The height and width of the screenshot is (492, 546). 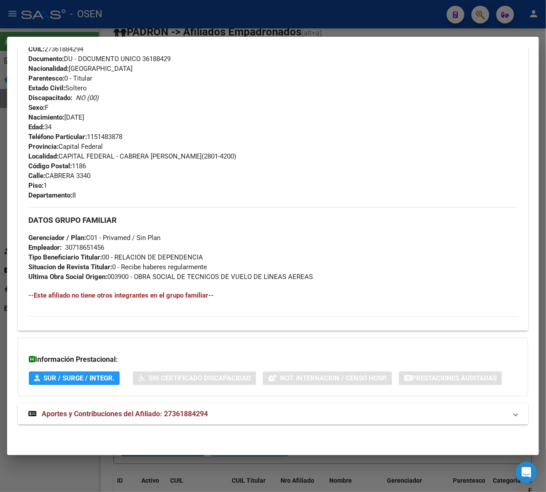 I want to click on span: Soltero, so click(x=58, y=88).